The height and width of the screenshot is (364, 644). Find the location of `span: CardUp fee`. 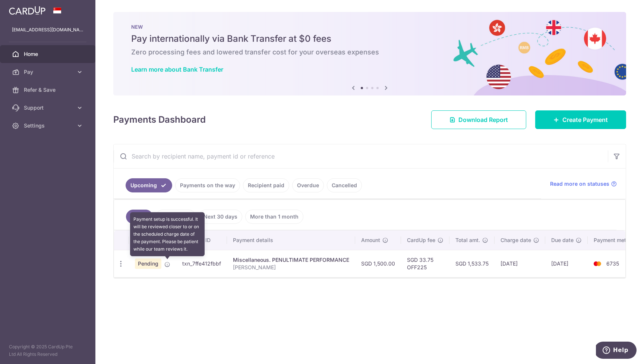

span: CardUp fee is located at coordinates (421, 240).